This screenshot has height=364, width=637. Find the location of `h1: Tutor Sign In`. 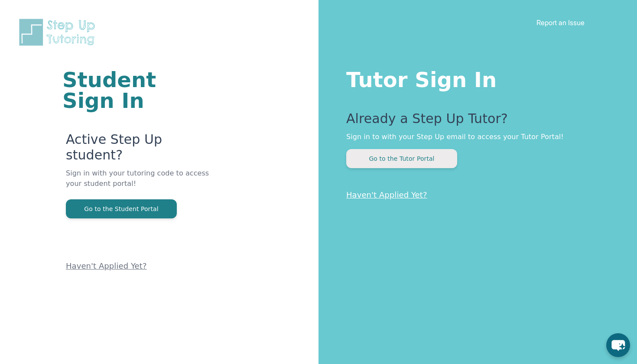

h1: Tutor Sign In is located at coordinates (474, 78).